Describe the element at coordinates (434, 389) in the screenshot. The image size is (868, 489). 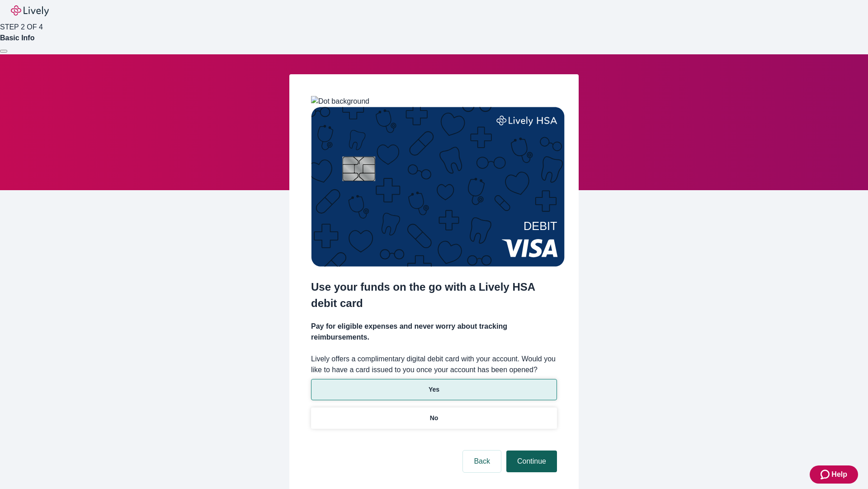
I see `p: Yes` at that location.